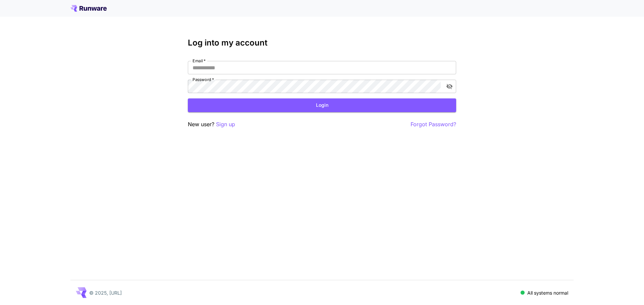  What do you see at coordinates (203, 79) in the screenshot?
I see `label: Password` at bounding box center [203, 79].